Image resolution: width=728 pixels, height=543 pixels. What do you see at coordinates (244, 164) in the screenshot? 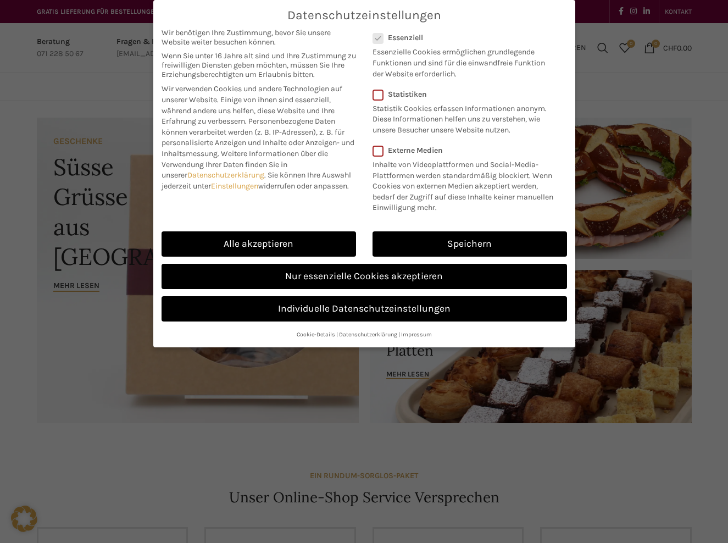
I see `span: Weitere Informationen über die Verwendung Ihrer Daten finden Sie in unserer .` at bounding box center [244, 164].